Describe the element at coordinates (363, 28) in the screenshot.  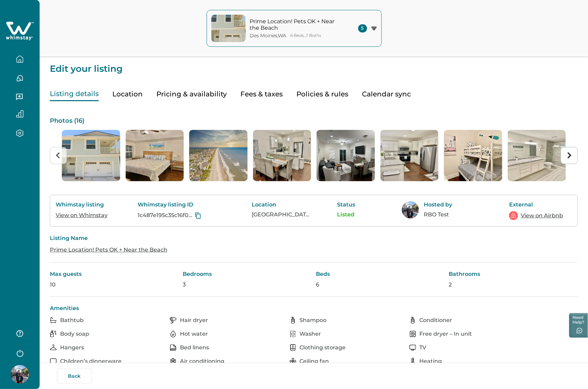
I see `span: 5` at that location.